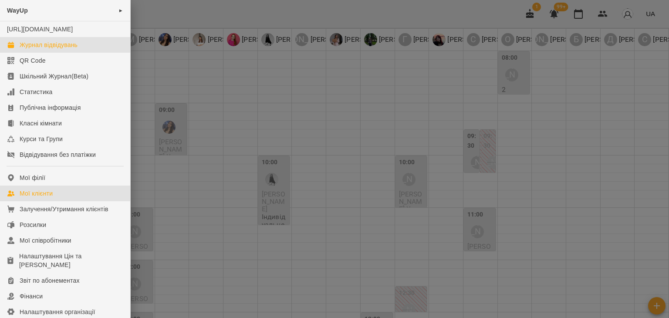 This screenshot has width=669, height=318. What do you see at coordinates (31, 296) in the screenshot?
I see `div: Фінанси` at bounding box center [31, 296].